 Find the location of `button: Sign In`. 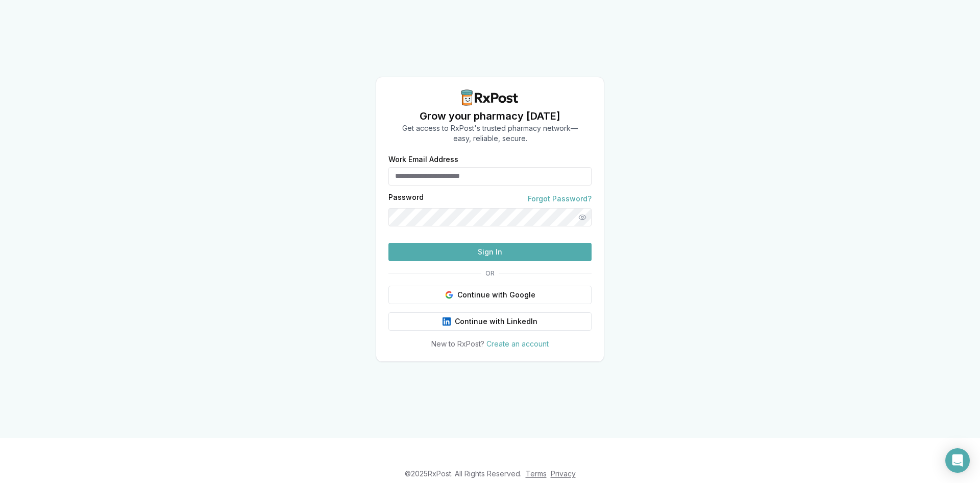

button: Sign In is located at coordinates (490, 251).